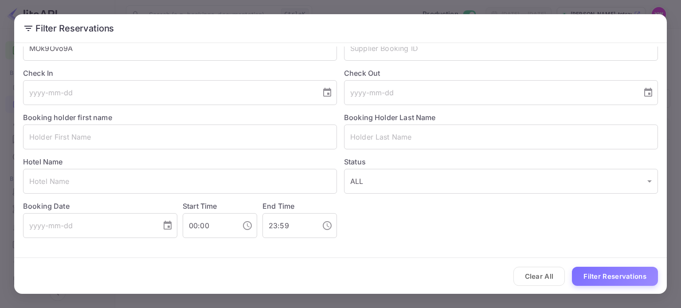  Describe the element at coordinates (43, 162) in the screenshot. I see `label: Hotel Name` at that location.